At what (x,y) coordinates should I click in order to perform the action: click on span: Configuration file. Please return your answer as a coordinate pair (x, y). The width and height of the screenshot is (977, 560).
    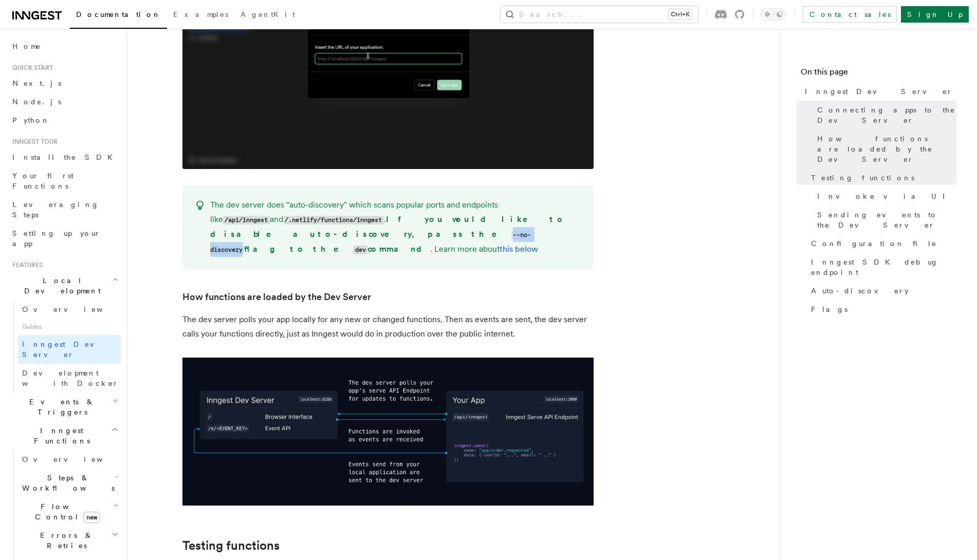
    Looking at the image, I should click on (873, 244).